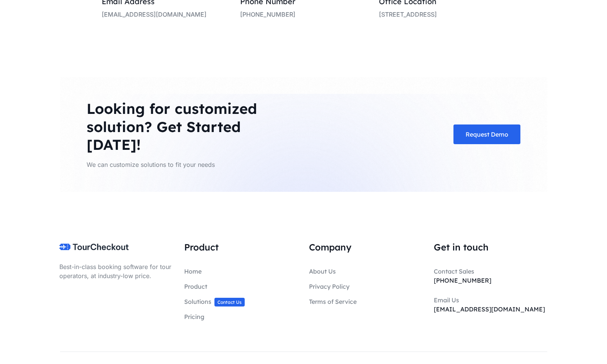 The height and width of the screenshot is (364, 607). What do you see at coordinates (491, 271) in the screenshot?
I see `p: Contact Sales` at bounding box center [491, 271].